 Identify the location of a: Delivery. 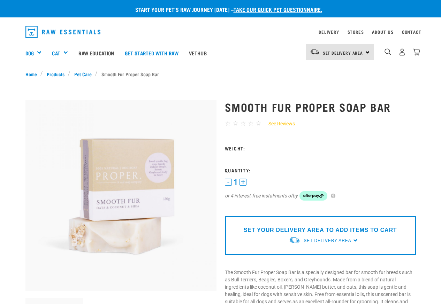
(328, 32).